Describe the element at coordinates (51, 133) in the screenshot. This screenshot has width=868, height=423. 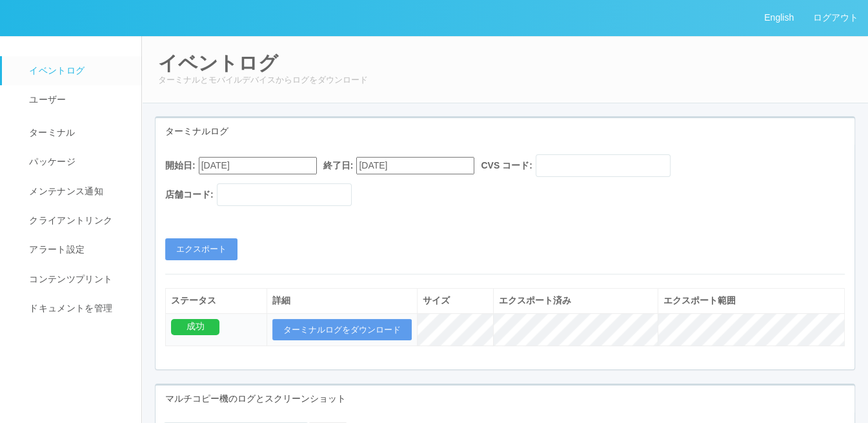
I see `span: ターミナル` at that location.